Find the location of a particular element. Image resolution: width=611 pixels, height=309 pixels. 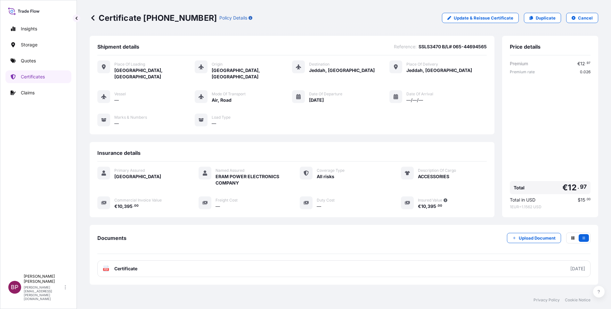

span: 0.026 is located at coordinates (585, 72).